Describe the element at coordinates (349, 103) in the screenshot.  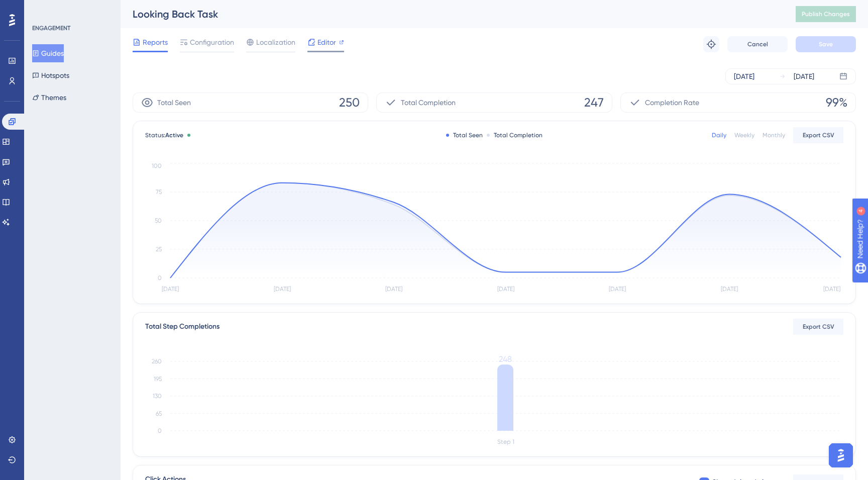
I see `span: 250` at that location.